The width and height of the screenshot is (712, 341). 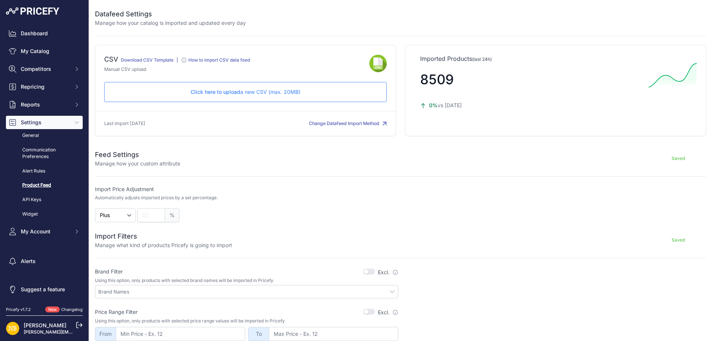 What do you see at coordinates (170, 14) in the screenshot?
I see `h2: Datafeed Settings` at bounding box center [170, 14].